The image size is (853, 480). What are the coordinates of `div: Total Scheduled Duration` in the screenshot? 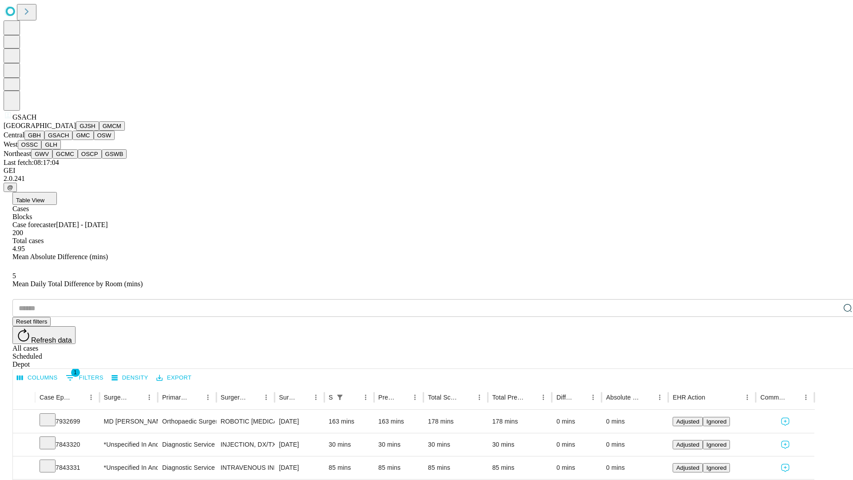 It's located at (444, 397).